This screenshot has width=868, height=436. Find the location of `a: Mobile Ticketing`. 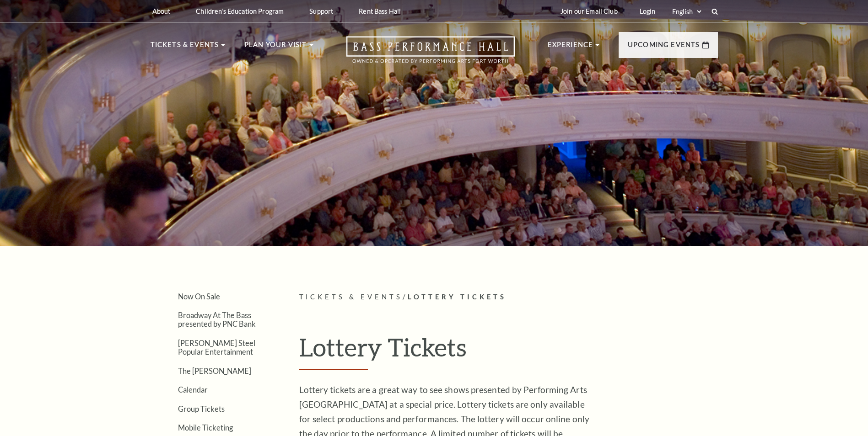

a: Mobile Ticketing is located at coordinates (206, 427).